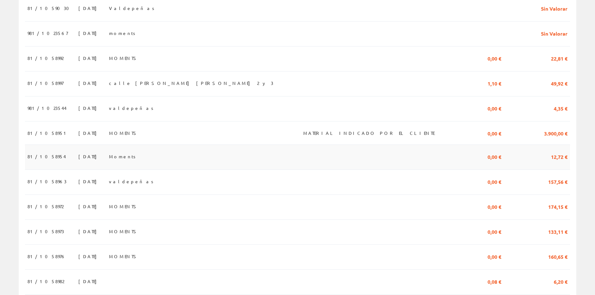  I want to click on span: 81/1058973, so click(46, 231).